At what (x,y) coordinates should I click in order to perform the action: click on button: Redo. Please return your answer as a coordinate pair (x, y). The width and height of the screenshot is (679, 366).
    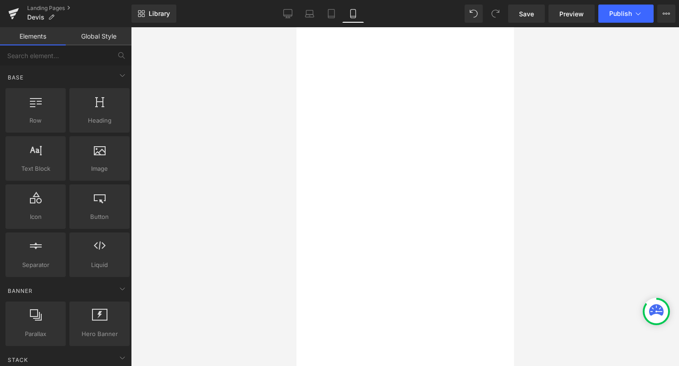
    Looking at the image, I should click on (496, 14).